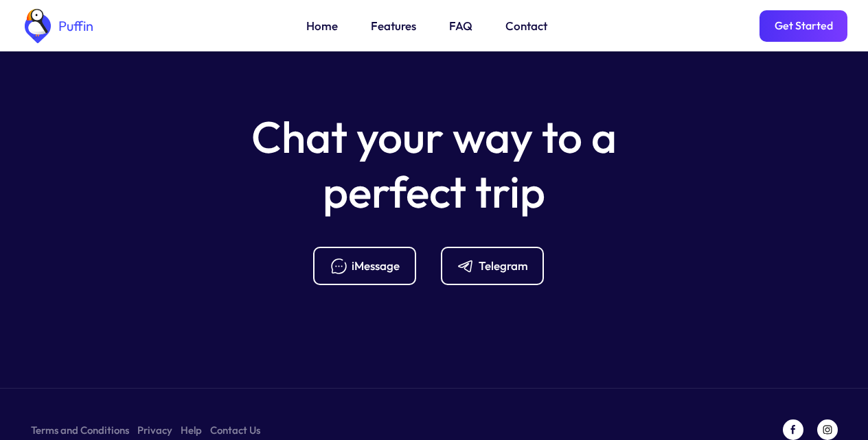 The height and width of the screenshot is (440, 868). I want to click on a: home, so click(57, 26).